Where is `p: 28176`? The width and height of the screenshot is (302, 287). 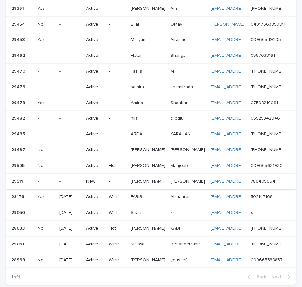 p: 28176 is located at coordinates (18, 196).